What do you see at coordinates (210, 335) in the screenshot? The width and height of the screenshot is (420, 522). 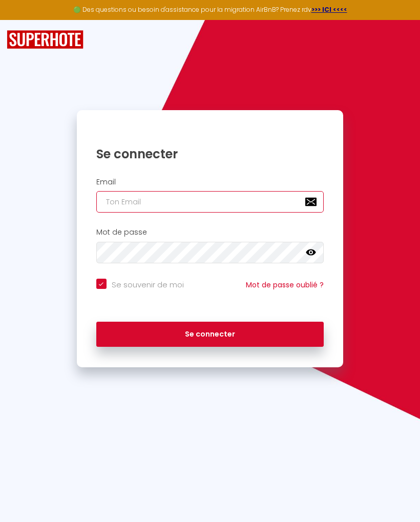 I see `button: Se connecter` at bounding box center [210, 335].